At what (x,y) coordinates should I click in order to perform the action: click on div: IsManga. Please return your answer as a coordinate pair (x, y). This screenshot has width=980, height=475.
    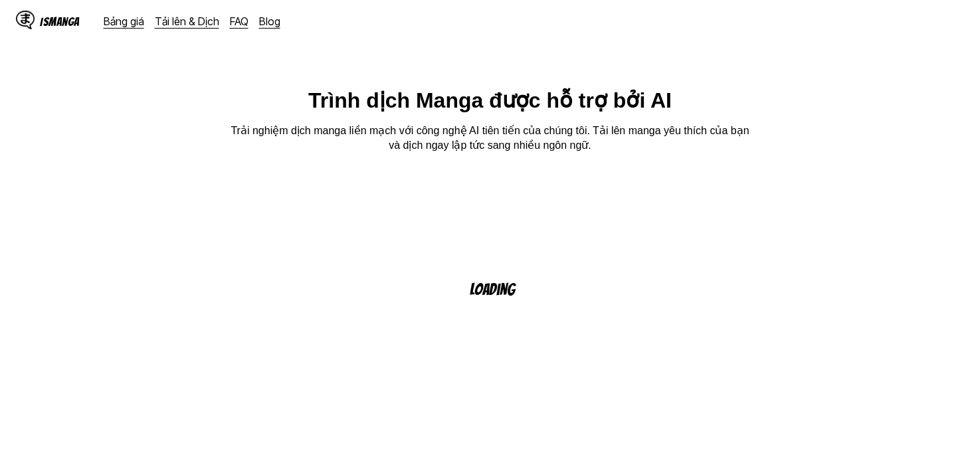
    Looking at the image, I should click on (60, 21).